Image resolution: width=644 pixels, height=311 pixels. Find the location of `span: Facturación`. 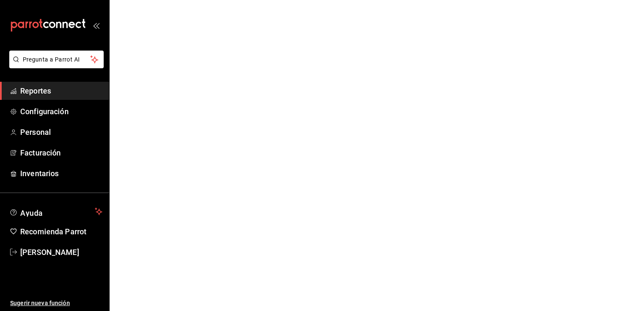

span: Facturación is located at coordinates (61, 153).